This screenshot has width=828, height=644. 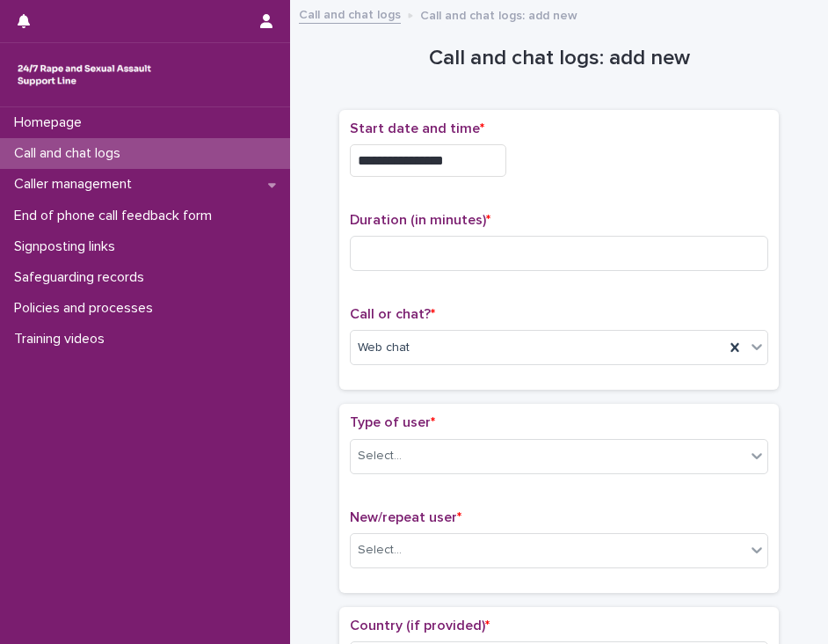 What do you see at coordinates (420, 220) in the screenshot?
I see `span: Duration (in minutes)` at bounding box center [420, 220].